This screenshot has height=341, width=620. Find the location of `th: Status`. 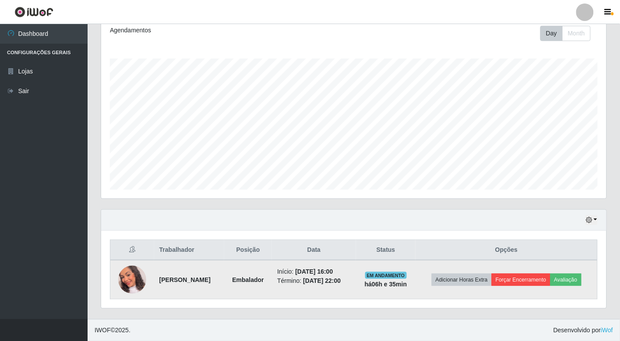

th: Status is located at coordinates (385, 250).